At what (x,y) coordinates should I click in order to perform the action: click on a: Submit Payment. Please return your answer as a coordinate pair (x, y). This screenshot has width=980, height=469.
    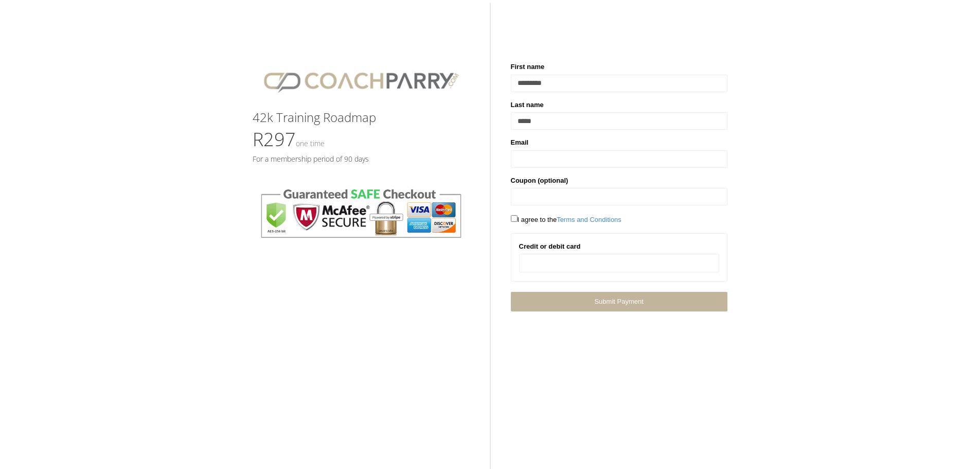
    Looking at the image, I should click on (618, 301).